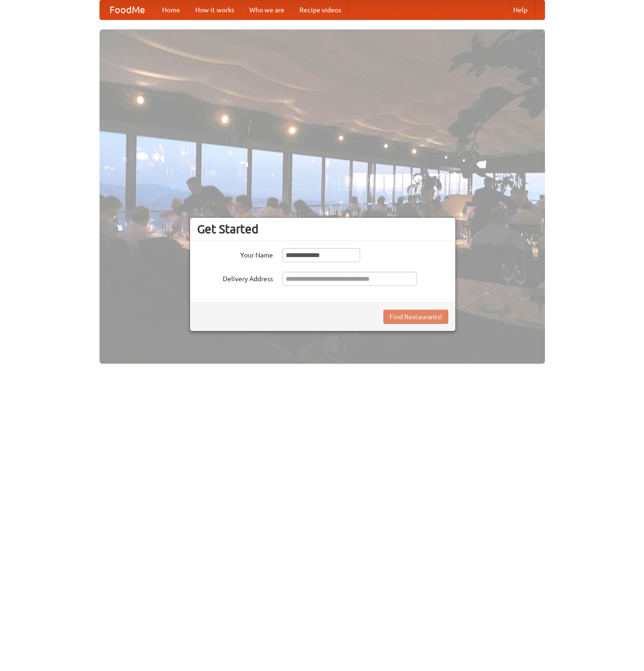 The image size is (644, 671). Describe the element at coordinates (520, 10) in the screenshot. I see `a: Help` at that location.